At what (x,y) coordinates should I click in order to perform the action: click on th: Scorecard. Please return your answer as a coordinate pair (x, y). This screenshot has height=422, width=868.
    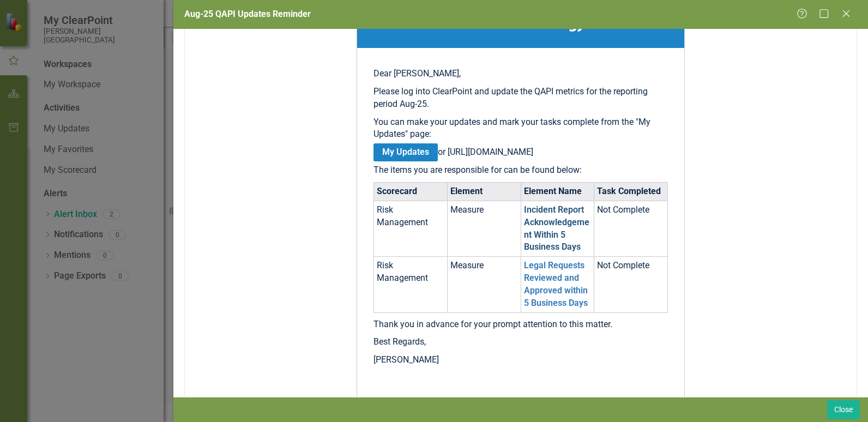
    Looking at the image, I should click on (410, 191).